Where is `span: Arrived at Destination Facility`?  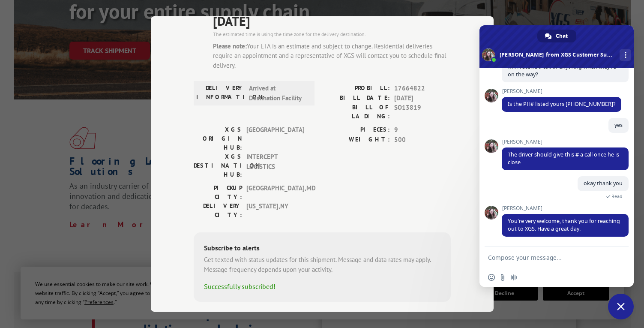 span: Arrived at Destination Facility is located at coordinates (278, 93).